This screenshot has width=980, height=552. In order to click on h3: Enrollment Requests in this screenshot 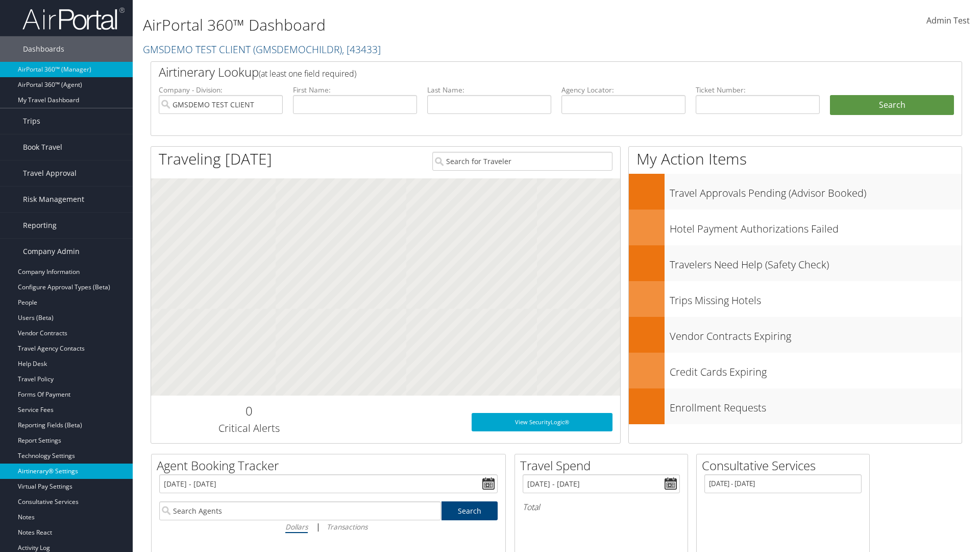, I will do `click(816, 405)`.